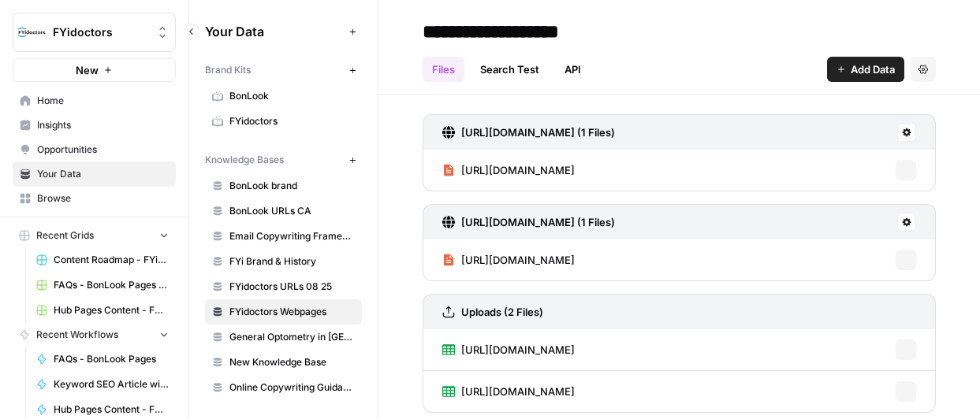  Describe the element at coordinates (292, 211) in the screenshot. I see `span: BonLook URLs CA` at that location.